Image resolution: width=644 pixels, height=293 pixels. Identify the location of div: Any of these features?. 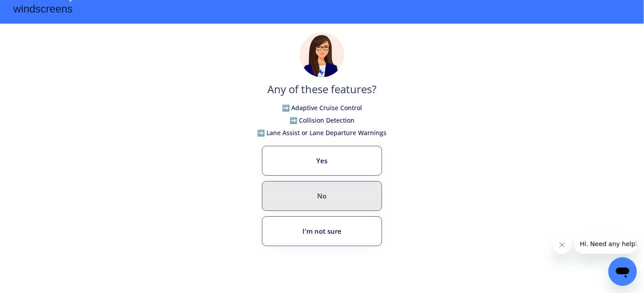
(322, 91).